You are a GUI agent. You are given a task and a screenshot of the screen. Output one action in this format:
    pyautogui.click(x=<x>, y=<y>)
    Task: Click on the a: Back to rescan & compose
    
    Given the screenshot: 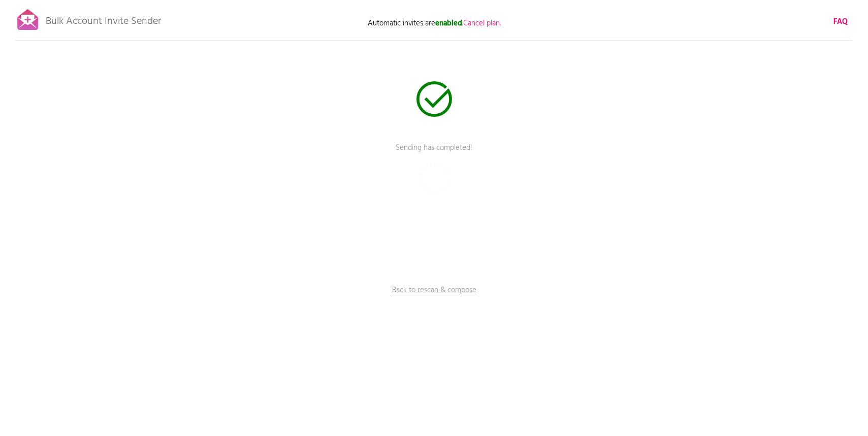 What is the action you would take?
    pyautogui.click(x=434, y=298)
    